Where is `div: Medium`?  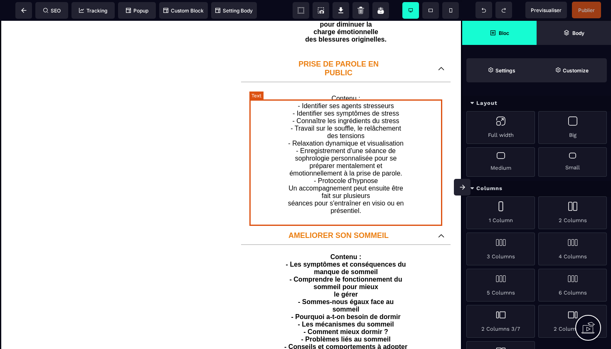 div: Medium is located at coordinates (500, 162).